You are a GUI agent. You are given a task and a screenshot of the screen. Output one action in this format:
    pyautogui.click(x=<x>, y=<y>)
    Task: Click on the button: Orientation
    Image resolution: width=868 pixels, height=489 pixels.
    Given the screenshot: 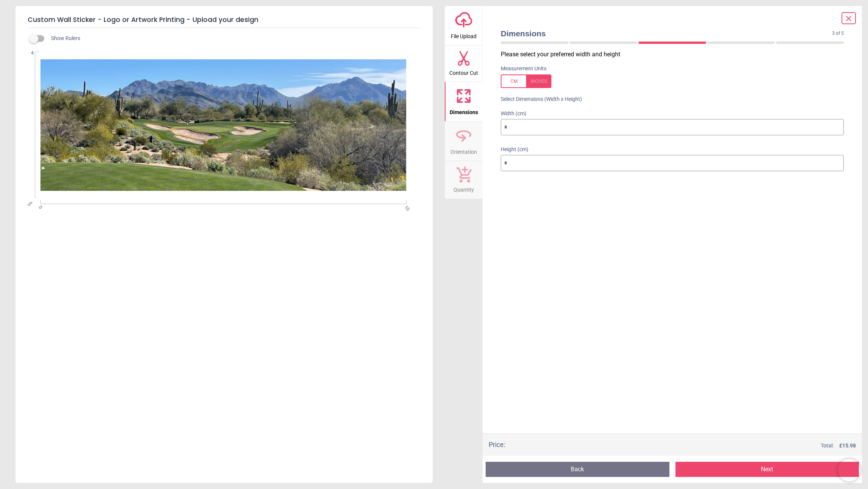 What is the action you would take?
    pyautogui.click(x=464, y=141)
    